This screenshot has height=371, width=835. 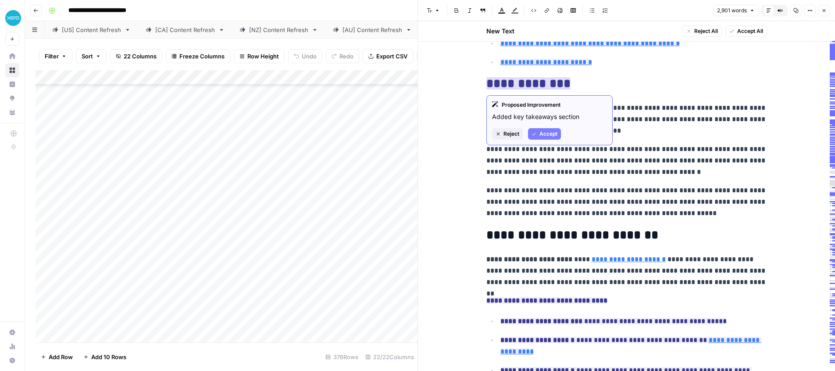 What do you see at coordinates (392, 56) in the screenshot?
I see `span: Export CSV` at bounding box center [392, 56].